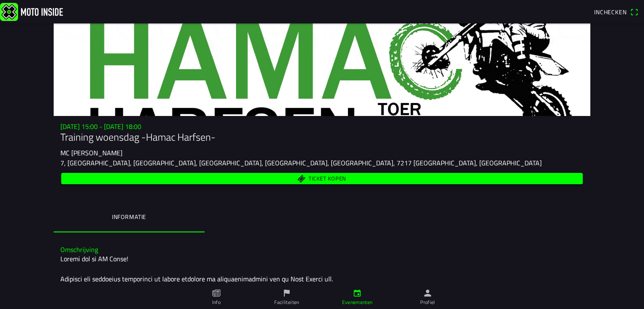  Describe the element at coordinates (129, 217) in the screenshot. I see `ion-label: Informatie` at that location.